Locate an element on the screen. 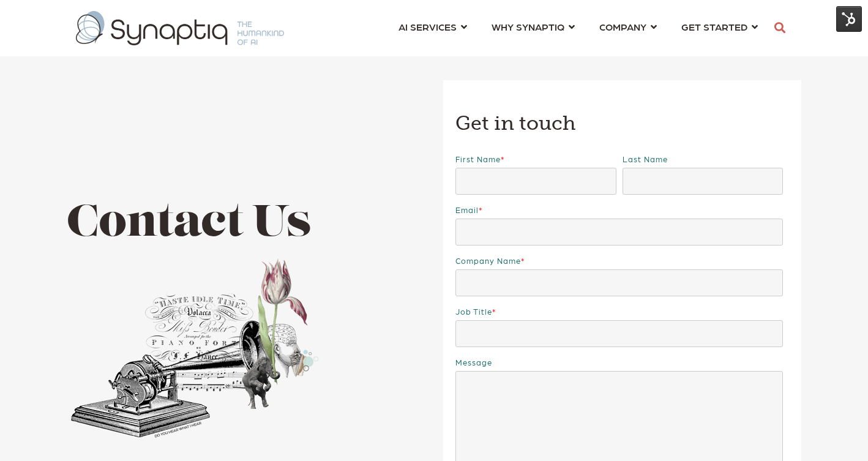 This screenshot has width=868, height=461. span: Company name is located at coordinates (488, 261).